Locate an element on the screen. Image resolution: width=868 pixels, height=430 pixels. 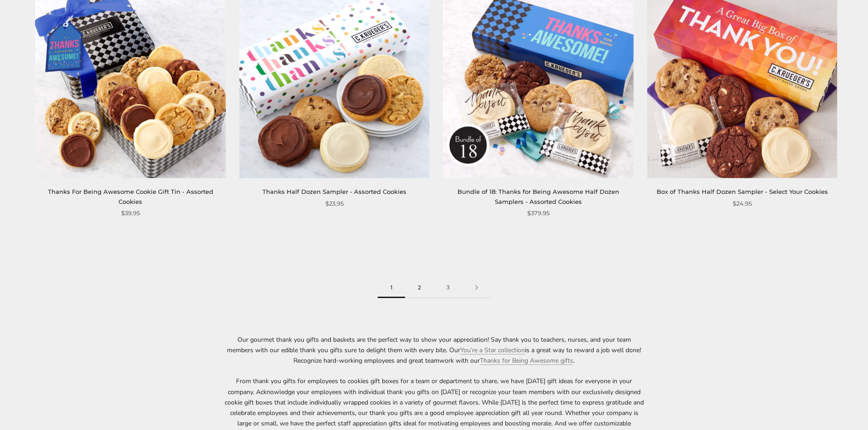
a: Next page is located at coordinates (476, 287).